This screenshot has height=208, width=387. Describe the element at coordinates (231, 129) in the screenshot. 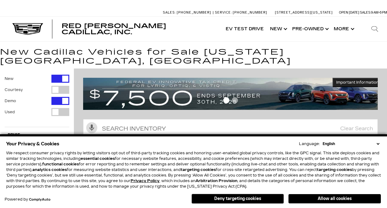

I see `input: Search Inventory` at that location.